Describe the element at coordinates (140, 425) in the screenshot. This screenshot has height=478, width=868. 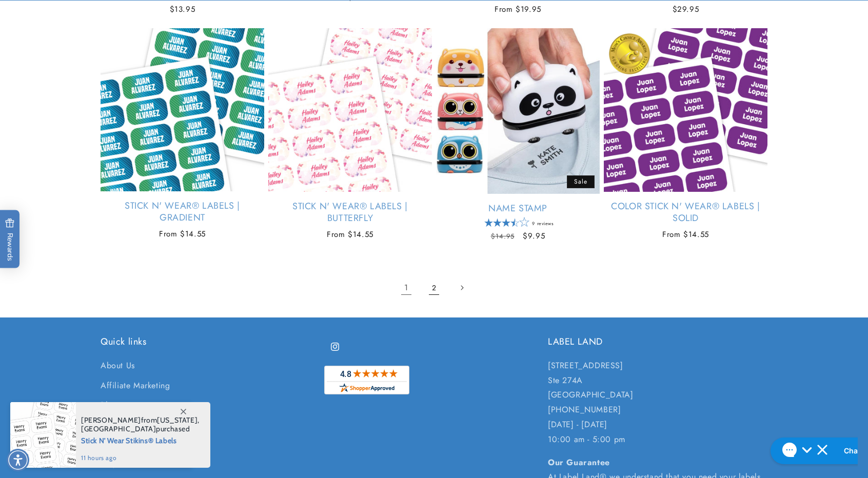
I see `span: from , purchased` at that location.